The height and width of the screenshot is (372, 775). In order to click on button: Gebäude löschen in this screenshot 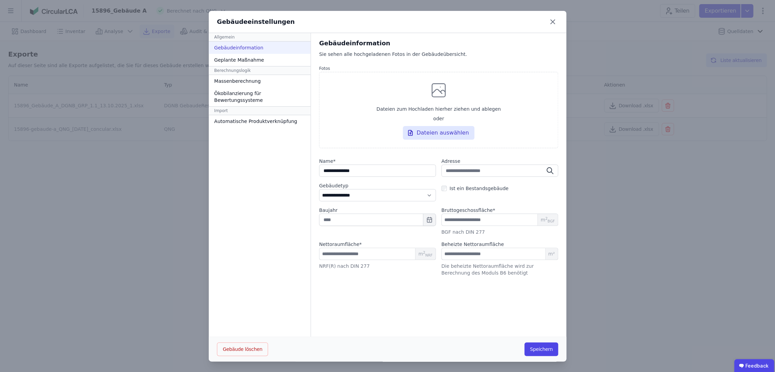, I will do `click(242, 349)`.